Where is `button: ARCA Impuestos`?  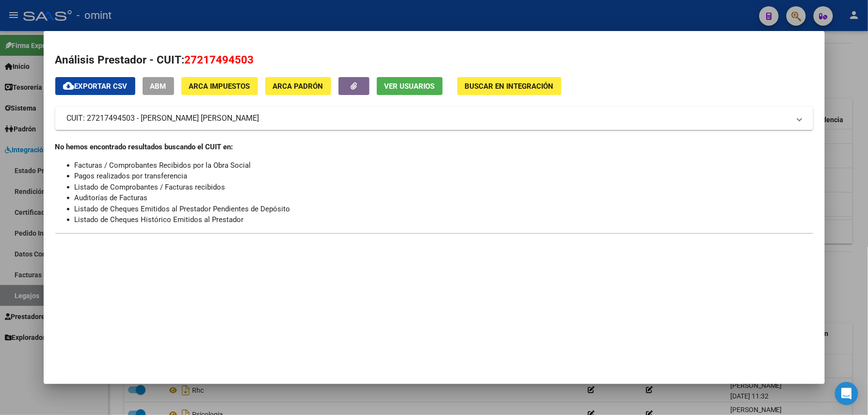 button: ARCA Impuestos is located at coordinates (220, 86).